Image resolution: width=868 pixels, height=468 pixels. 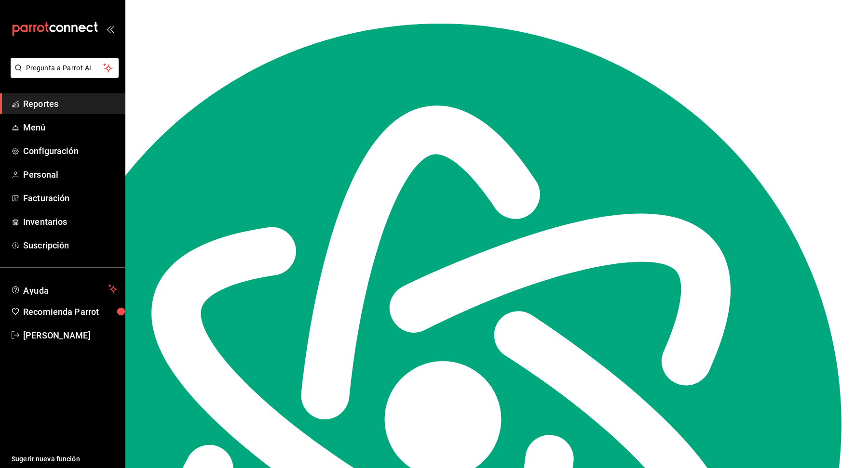 I want to click on span: Configuración, so click(x=70, y=150).